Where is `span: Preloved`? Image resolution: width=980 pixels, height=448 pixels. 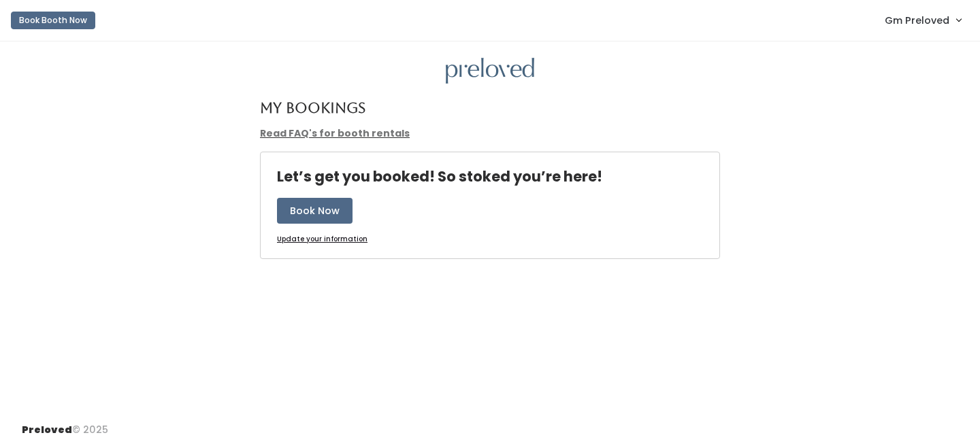 span: Preloved is located at coordinates (47, 430).